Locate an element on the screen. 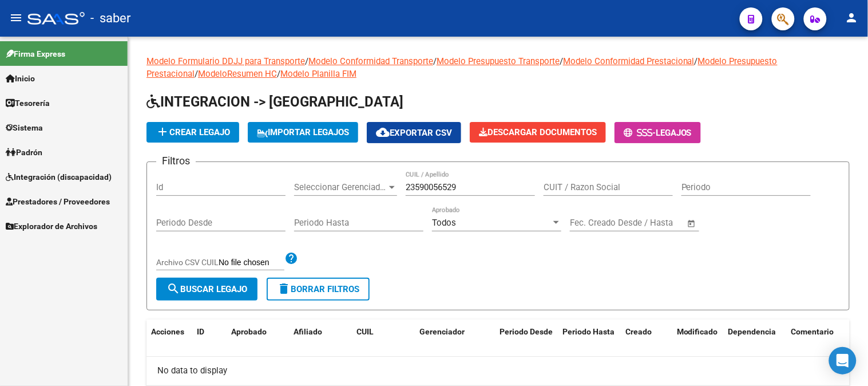 This screenshot has height=386, width=868. button: Descargar Documentos is located at coordinates (538, 132).